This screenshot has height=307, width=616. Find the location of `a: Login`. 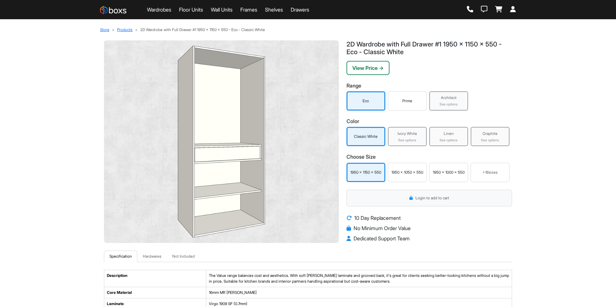

a: Login is located at coordinates (513, 10).